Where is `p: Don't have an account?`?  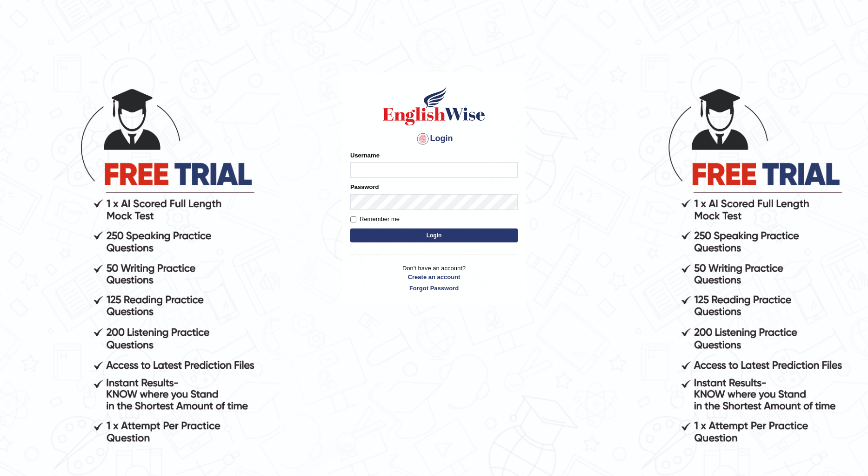 p: Don't have an account? is located at coordinates (434, 279).